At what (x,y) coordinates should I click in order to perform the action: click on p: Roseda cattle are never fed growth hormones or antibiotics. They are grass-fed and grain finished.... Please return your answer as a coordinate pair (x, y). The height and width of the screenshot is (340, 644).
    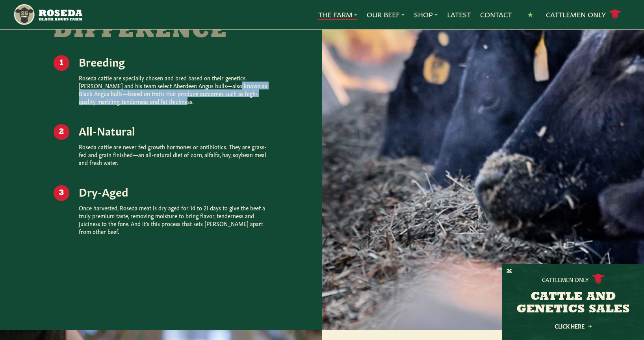
    Looking at the image, I should click on (173, 154).